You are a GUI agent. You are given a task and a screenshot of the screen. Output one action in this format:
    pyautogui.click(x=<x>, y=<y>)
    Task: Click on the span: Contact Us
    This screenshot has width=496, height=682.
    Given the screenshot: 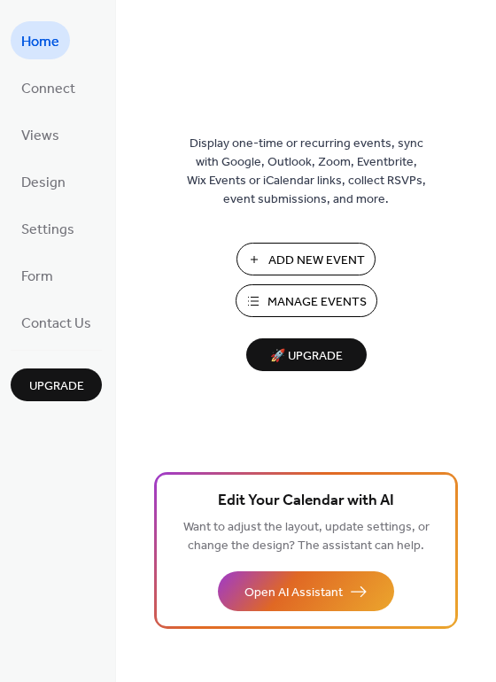 What is the action you would take?
    pyautogui.click(x=56, y=323)
    